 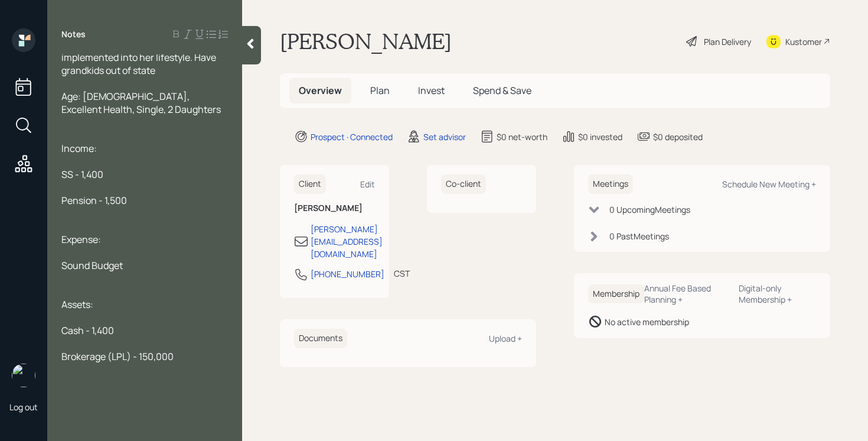 I want to click on div: No active membership, so click(x=647, y=321).